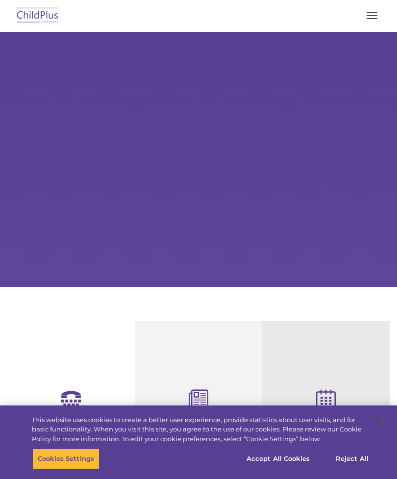  Describe the element at coordinates (201, 430) in the screenshot. I see `div: This website uses cookies to create a better user experience, provide statistics about user visit...` at that location.